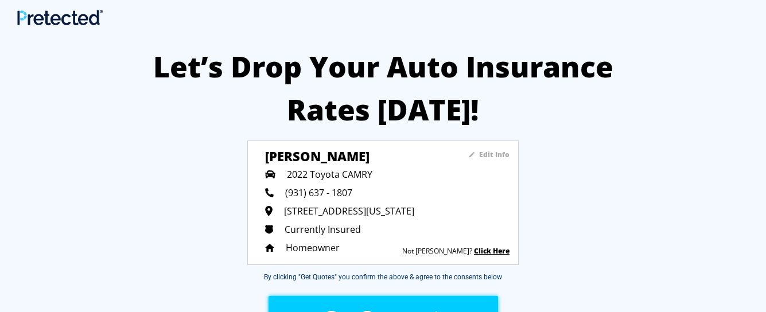 Image resolution: width=766 pixels, height=312 pixels. I want to click on img: Main Logo, so click(60, 17).